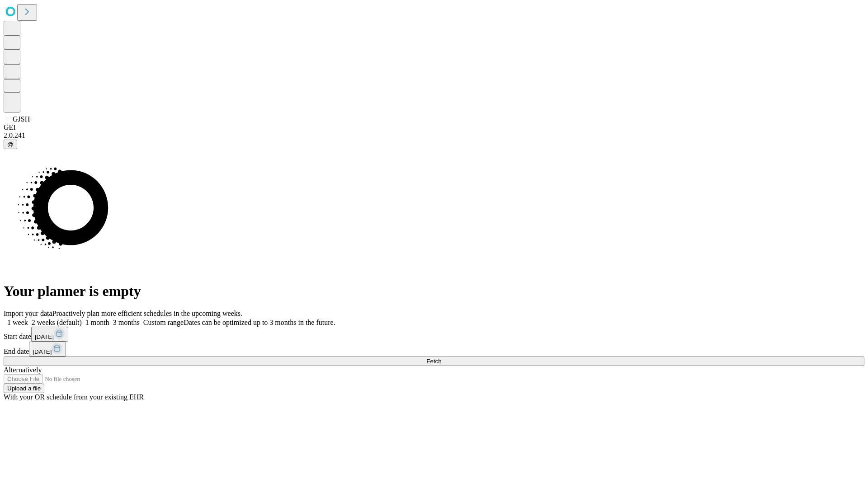 The height and width of the screenshot is (488, 868). What do you see at coordinates (21, 119) in the screenshot?
I see `span: GJSH` at bounding box center [21, 119].